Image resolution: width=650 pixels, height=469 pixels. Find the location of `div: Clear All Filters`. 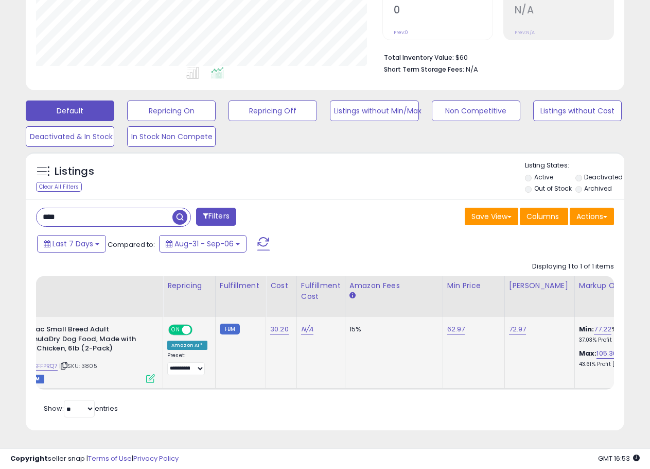

div: Clear All Filters is located at coordinates (59, 186).